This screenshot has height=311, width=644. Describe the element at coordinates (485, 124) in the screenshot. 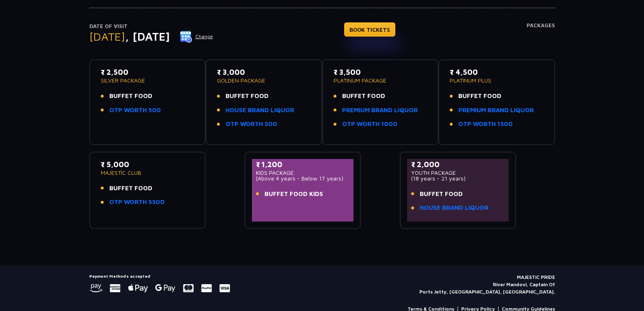

I see `a: OTP WORTH 1500` at that location.